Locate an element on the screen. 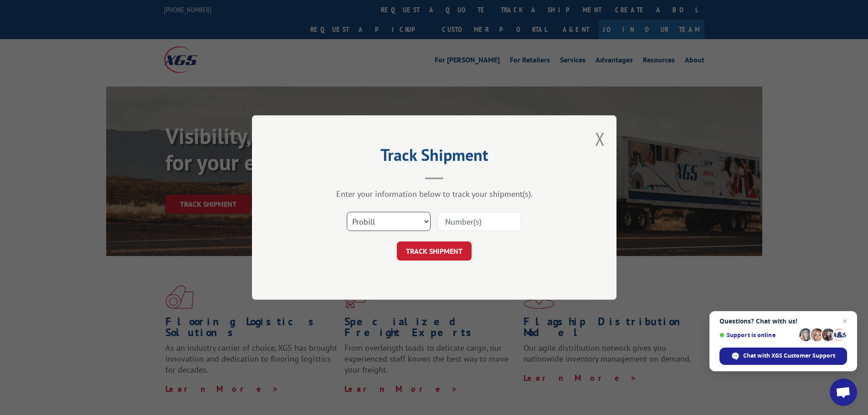  input: Number(s) is located at coordinates (479, 221).